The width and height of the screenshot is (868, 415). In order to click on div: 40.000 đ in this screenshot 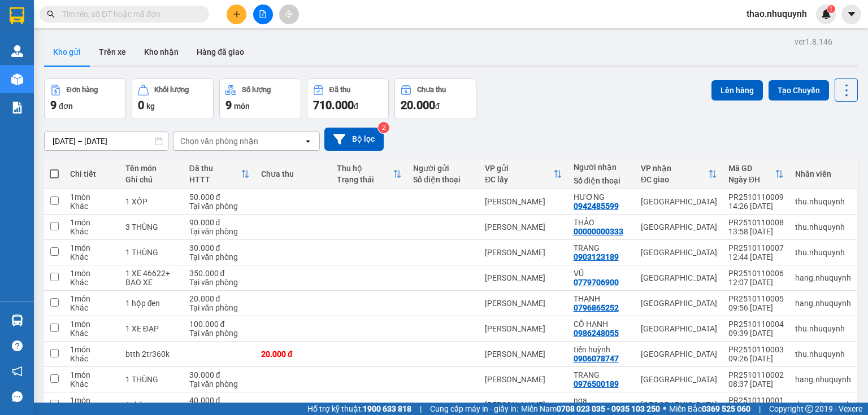, I will do `click(220, 401)`.